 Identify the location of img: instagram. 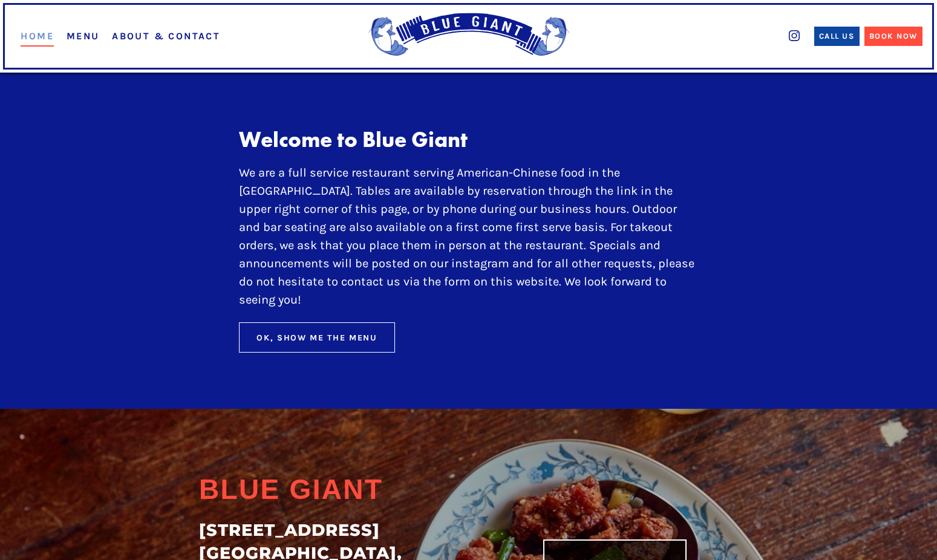
(794, 36).